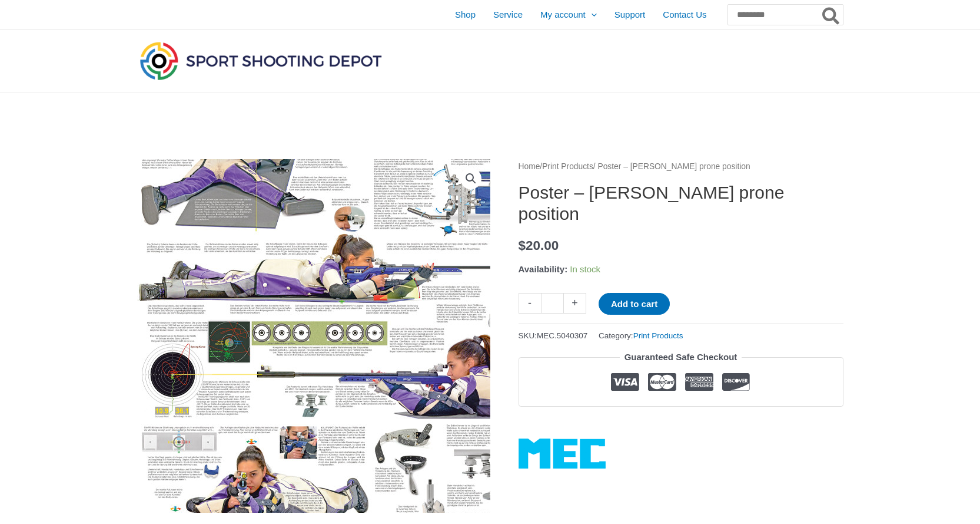 Image resolution: width=980 pixels, height=524 pixels. I want to click on a: View full-screen image gallery, so click(471, 178).